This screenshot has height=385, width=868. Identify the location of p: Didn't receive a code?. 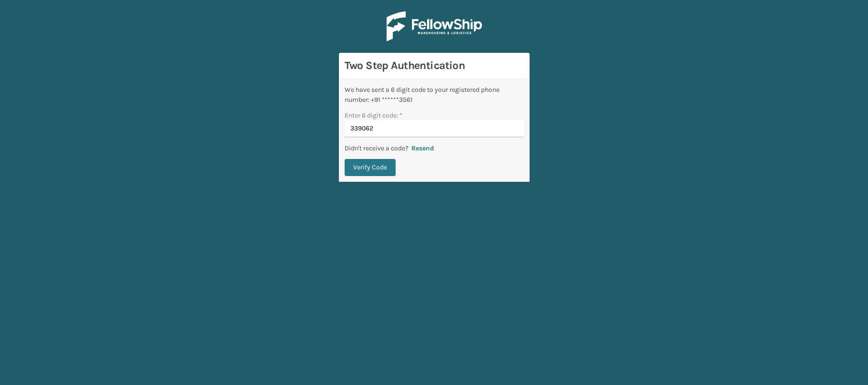
(377, 148).